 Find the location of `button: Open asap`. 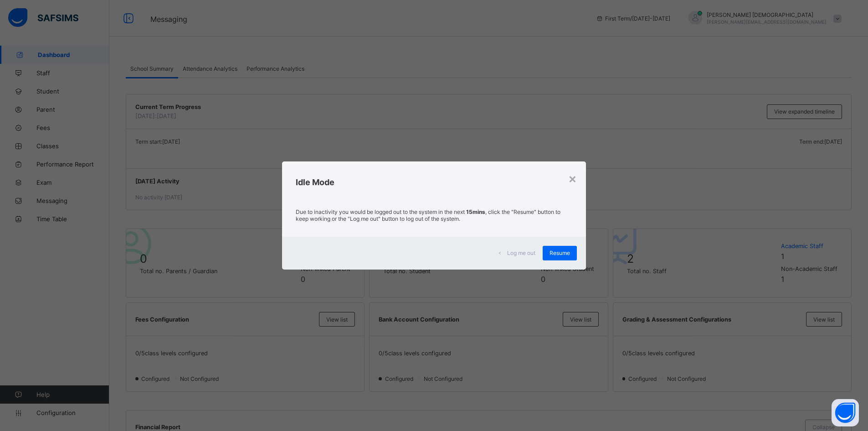

button: Open asap is located at coordinates (845, 413).